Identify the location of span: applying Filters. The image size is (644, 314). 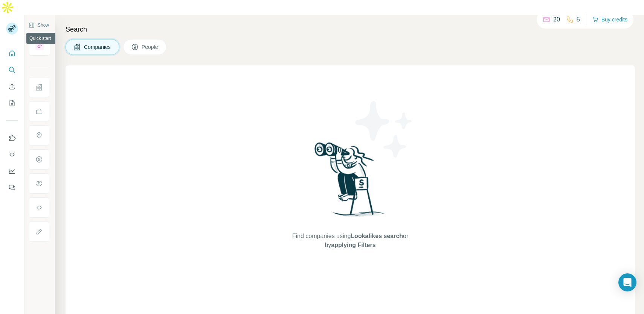
(354, 245).